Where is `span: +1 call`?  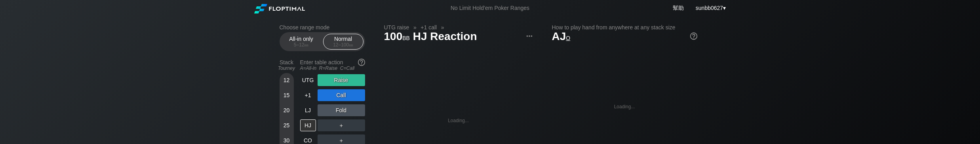 span: +1 call is located at coordinates (428, 27).